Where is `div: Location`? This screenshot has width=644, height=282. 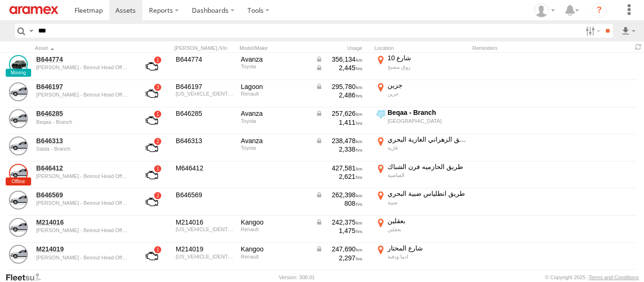
div: Location is located at coordinates (422, 48).